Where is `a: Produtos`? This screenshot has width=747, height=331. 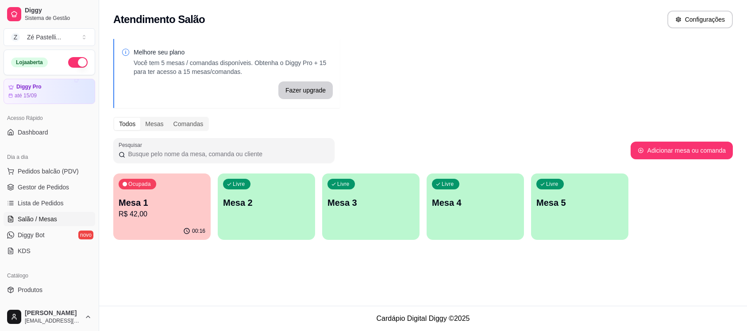 a: Produtos is located at coordinates (49, 290).